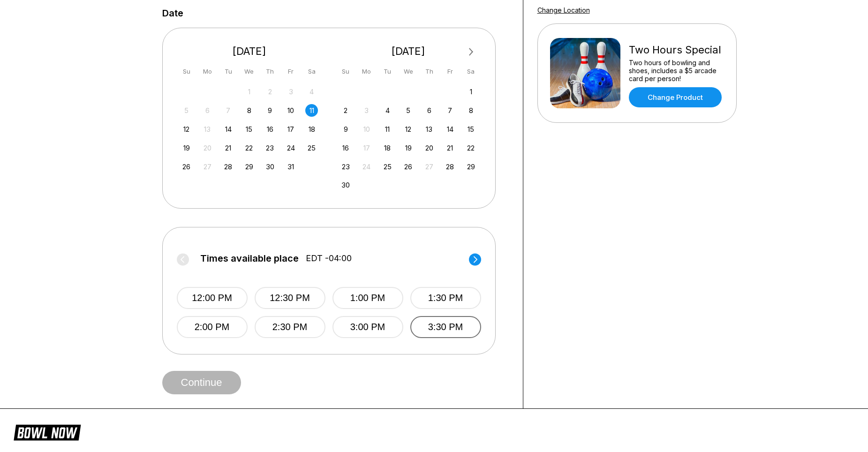  What do you see at coordinates (270, 92) in the screenshot?
I see `div: Not available Thursday, October 2nd, 2025` at bounding box center [270, 92].